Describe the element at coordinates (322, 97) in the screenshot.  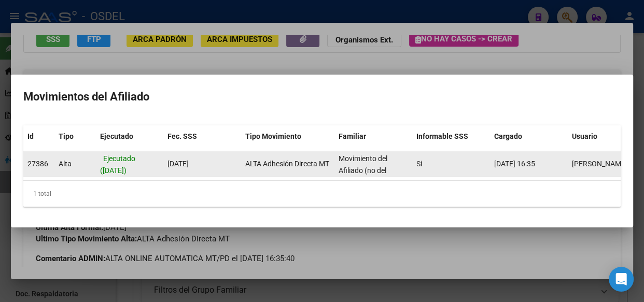
I see `h2: Movimientos del Afiliado` at that location.